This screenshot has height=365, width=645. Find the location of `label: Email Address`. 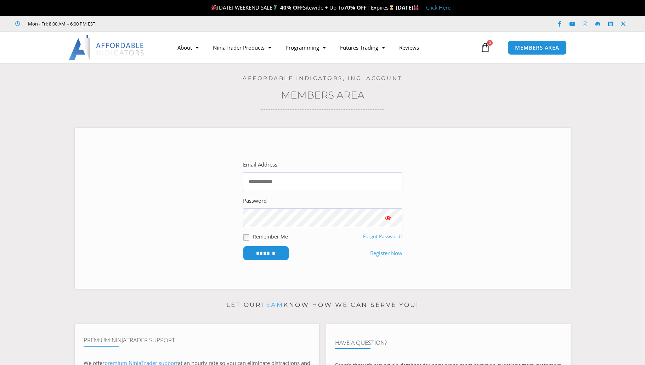

label: Email Address is located at coordinates (260, 165).